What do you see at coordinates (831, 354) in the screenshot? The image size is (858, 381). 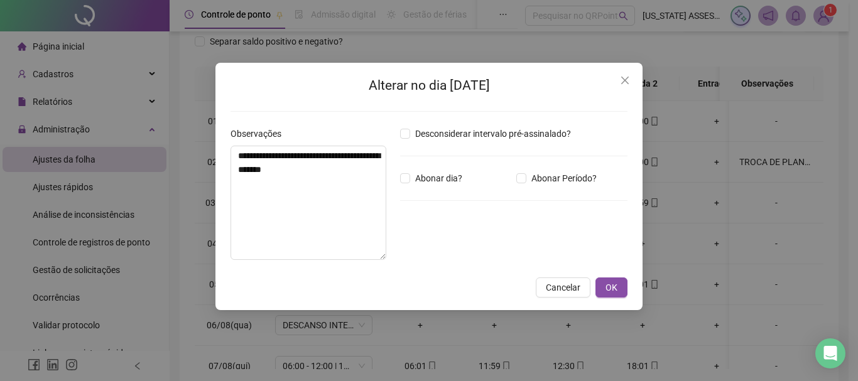 I see `div: Open Intercom Messenger` at bounding box center [831, 354].